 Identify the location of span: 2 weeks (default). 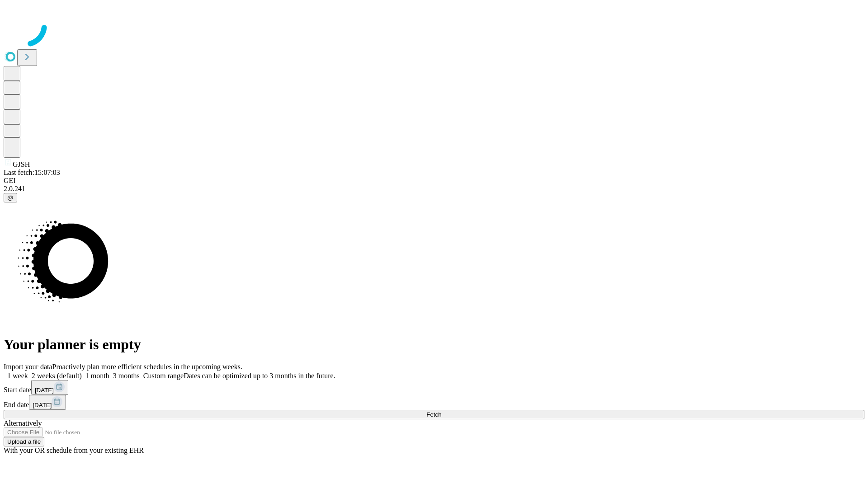
(56, 375).